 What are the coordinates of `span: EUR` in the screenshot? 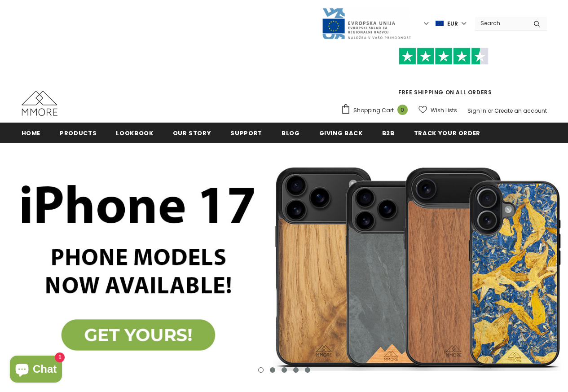 It's located at (453, 24).